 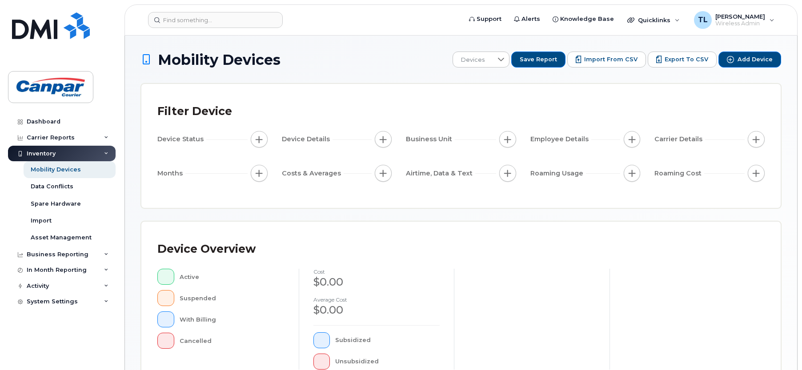 What do you see at coordinates (206, 249) in the screenshot?
I see `div: Device Overview` at bounding box center [206, 249].